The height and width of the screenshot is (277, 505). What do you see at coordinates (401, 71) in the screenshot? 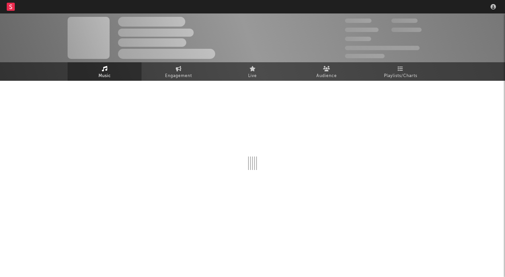
I see `a: Playlists/Charts` at bounding box center [401, 71].